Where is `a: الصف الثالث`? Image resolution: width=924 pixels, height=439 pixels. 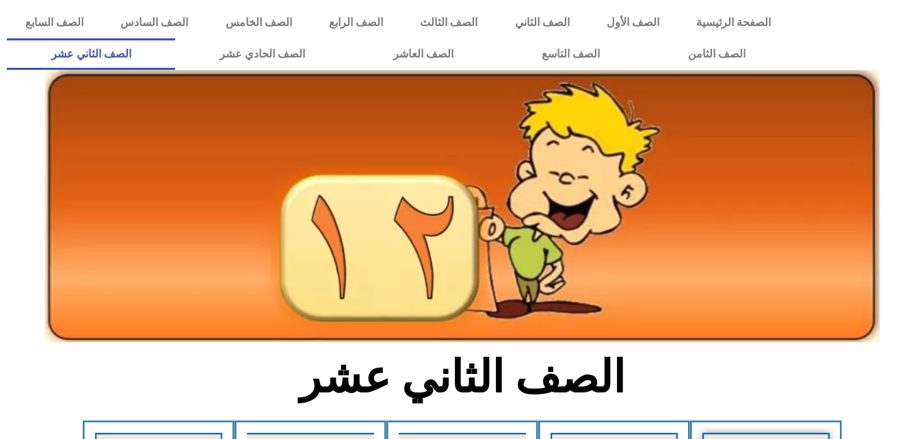 a: الصف الثالث is located at coordinates (449, 23).